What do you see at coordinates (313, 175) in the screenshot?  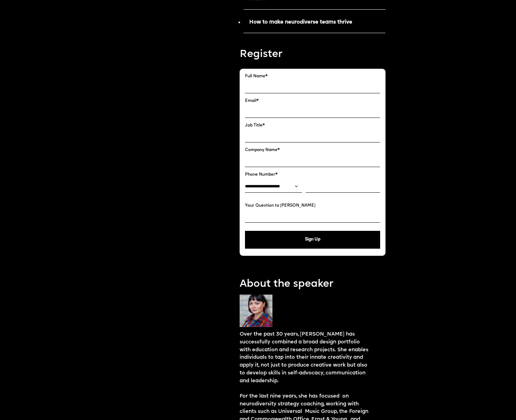 I see `label: Phone Number` at bounding box center [313, 175].